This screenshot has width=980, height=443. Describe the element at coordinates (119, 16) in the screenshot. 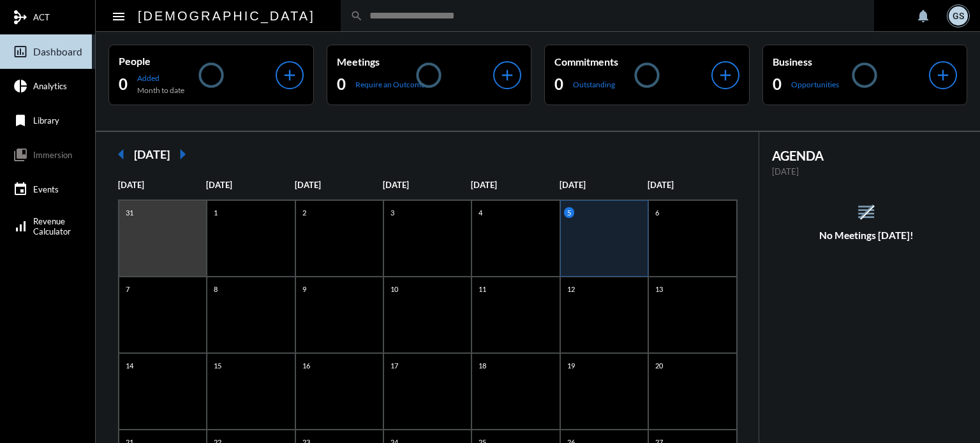

I see `button: Toggle sidenav` at that location.